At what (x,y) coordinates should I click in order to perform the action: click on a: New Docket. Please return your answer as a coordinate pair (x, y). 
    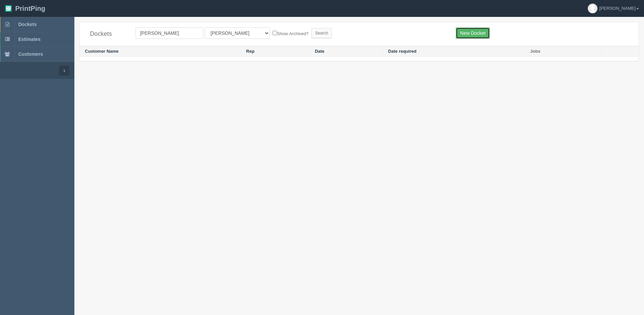
    Looking at the image, I should click on (473, 33).